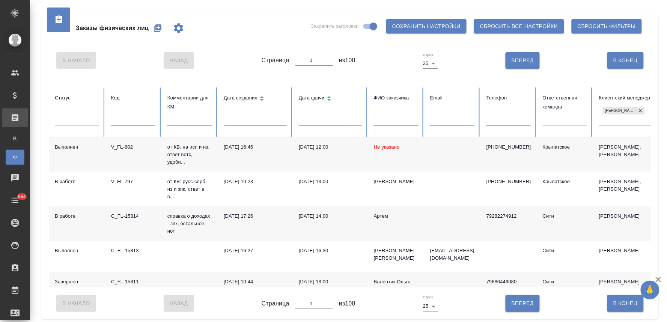 The width and height of the screenshot is (667, 322). What do you see at coordinates (133, 282) in the screenshot?
I see `div: C_FL-15811` at bounding box center [133, 282].